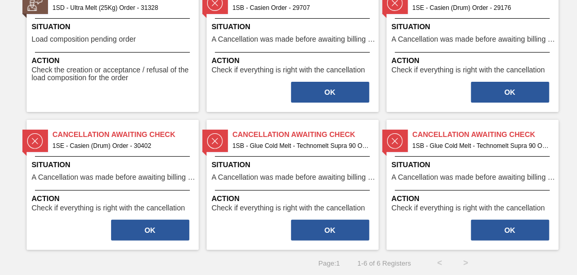 The height and width of the screenshot is (275, 577). What do you see at coordinates (121, 8) in the screenshot?
I see `span: 1SD - Ultra Melt (25Kg) Order - 31328` at bounding box center [121, 8].